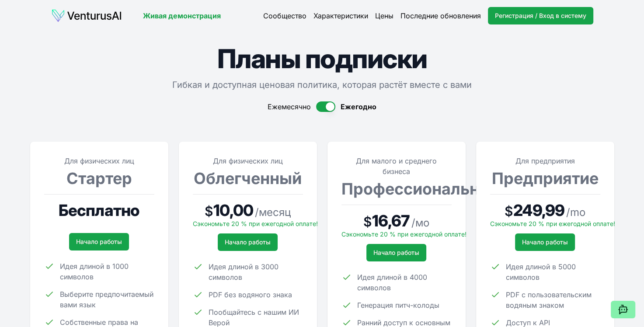 The height and width of the screenshot is (327, 644). Describe the element at coordinates (539, 211) in the screenshot. I see `ya-tr-span: 249,99` at that location.